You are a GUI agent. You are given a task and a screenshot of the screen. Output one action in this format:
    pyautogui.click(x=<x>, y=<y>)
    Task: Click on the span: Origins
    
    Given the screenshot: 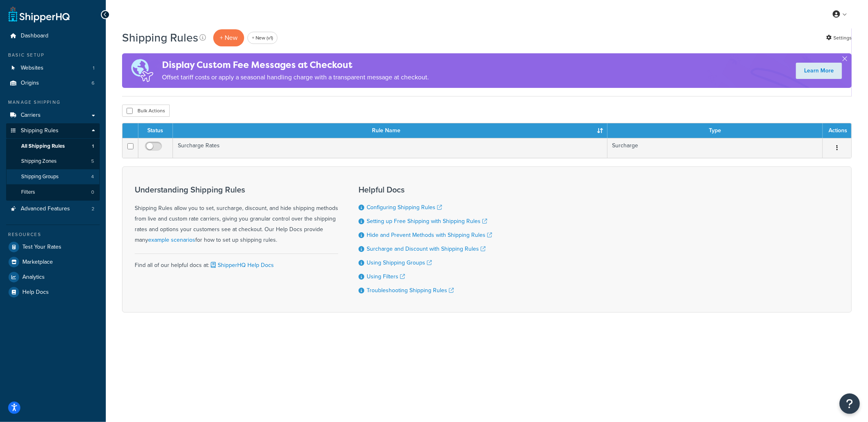 What is the action you would take?
    pyautogui.click(x=30, y=83)
    